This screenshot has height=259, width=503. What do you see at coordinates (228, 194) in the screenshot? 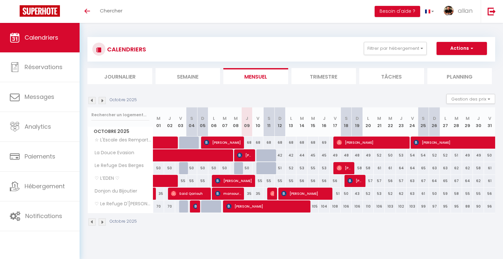
I see `span: mansouri slim` at bounding box center [228, 194].